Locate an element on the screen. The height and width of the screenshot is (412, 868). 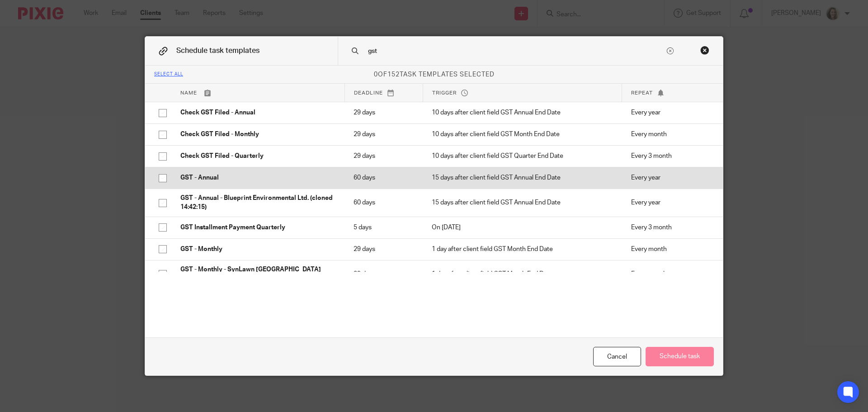
button: Schedule task is located at coordinates (679, 357).